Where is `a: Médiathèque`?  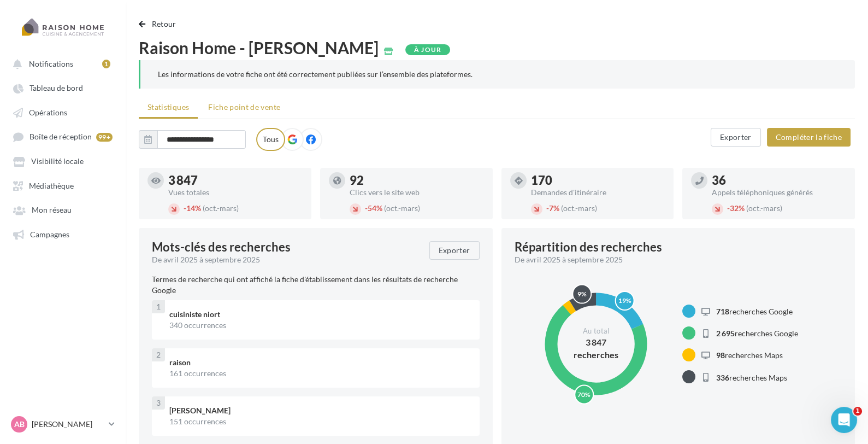 a: Médiathèque is located at coordinates (63, 185).